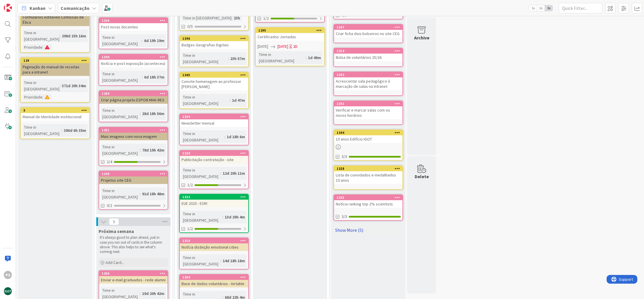  What do you see at coordinates (235, 217) in the screenshot?
I see `div: 13d 20h 4m` at bounding box center [235, 217].